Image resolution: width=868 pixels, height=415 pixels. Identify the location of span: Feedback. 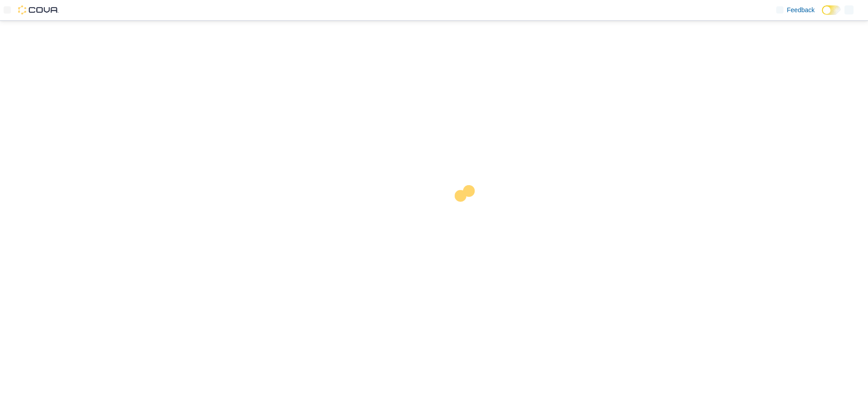
(801, 10).